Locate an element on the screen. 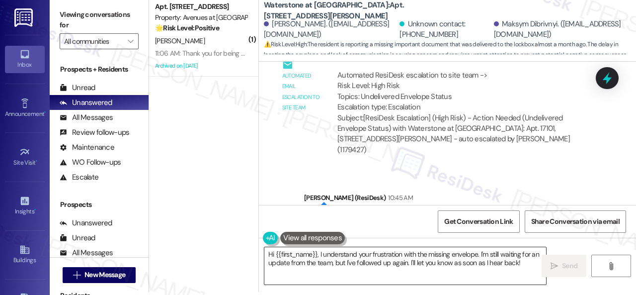 The image size is (636, 295). div: Escalate is located at coordinates (79, 177).